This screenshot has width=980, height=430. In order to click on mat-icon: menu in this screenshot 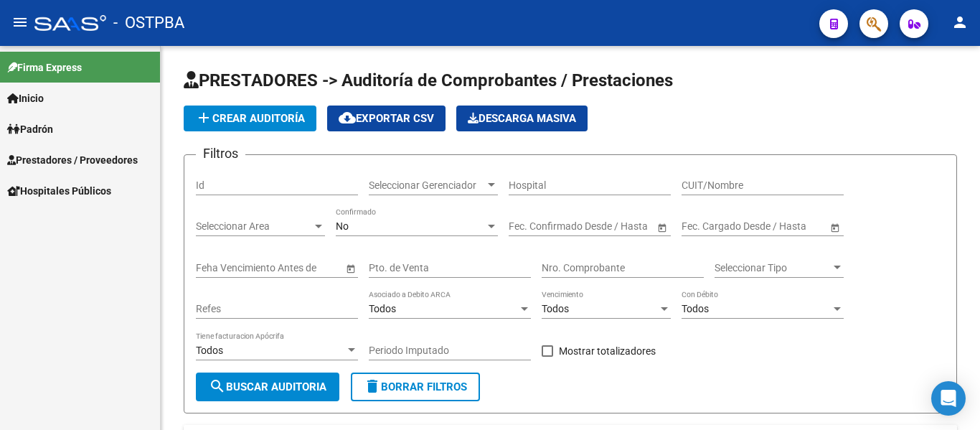, I will do `click(20, 22)`.